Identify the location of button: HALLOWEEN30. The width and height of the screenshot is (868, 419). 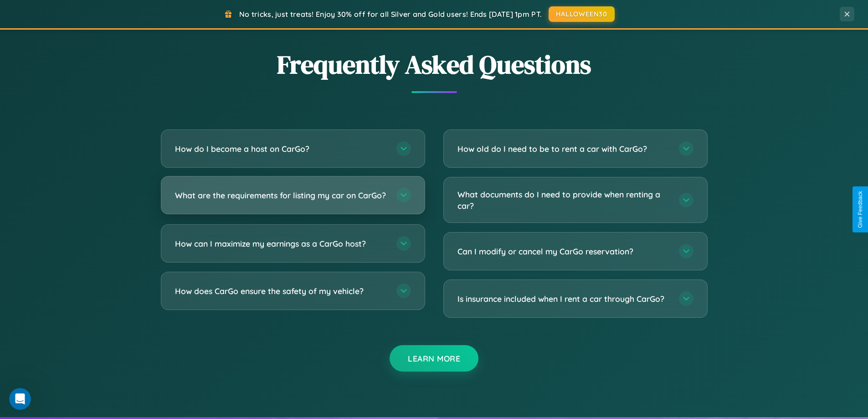
(581, 14).